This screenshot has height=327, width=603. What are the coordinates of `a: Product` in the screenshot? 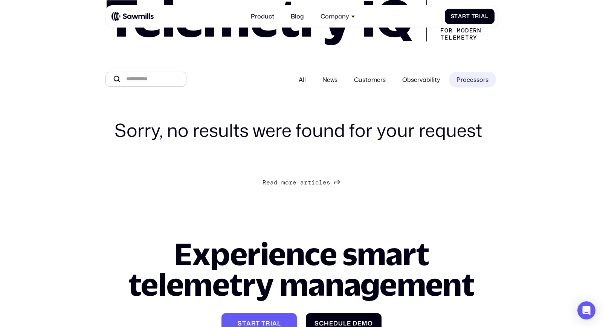 It's located at (263, 16).